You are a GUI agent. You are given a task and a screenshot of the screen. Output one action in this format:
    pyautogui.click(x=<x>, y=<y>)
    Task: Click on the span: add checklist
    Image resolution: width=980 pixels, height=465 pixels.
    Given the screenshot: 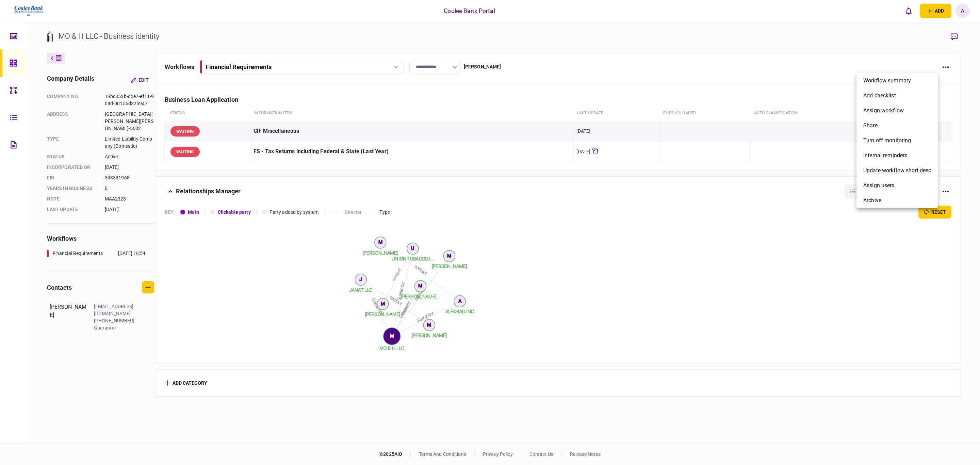 What is the action you would take?
    pyautogui.click(x=880, y=96)
    